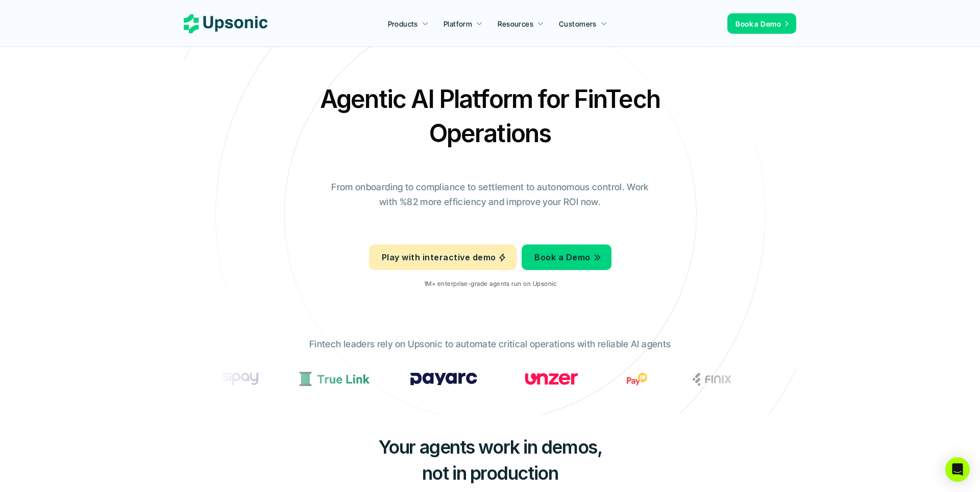 The height and width of the screenshot is (492, 980). What do you see at coordinates (515, 23) in the screenshot?
I see `p: Resources` at bounding box center [515, 23].